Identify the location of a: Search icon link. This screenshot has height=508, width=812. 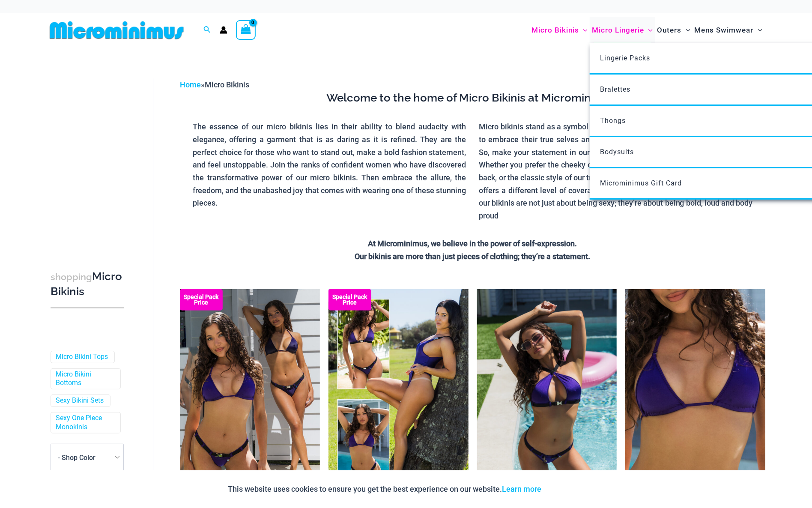
(207, 30).